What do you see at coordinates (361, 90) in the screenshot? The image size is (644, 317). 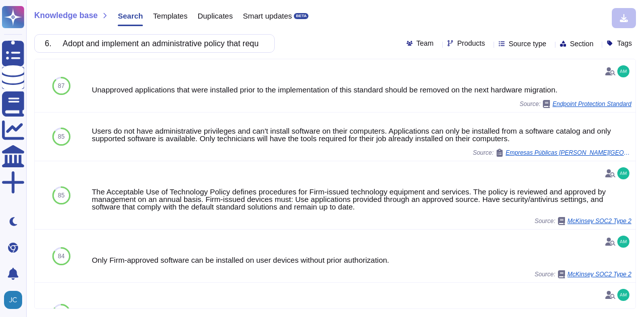 I see `div: Unapproved applications that were installed prior to the implementation of this standard should b...` at bounding box center [361, 90].